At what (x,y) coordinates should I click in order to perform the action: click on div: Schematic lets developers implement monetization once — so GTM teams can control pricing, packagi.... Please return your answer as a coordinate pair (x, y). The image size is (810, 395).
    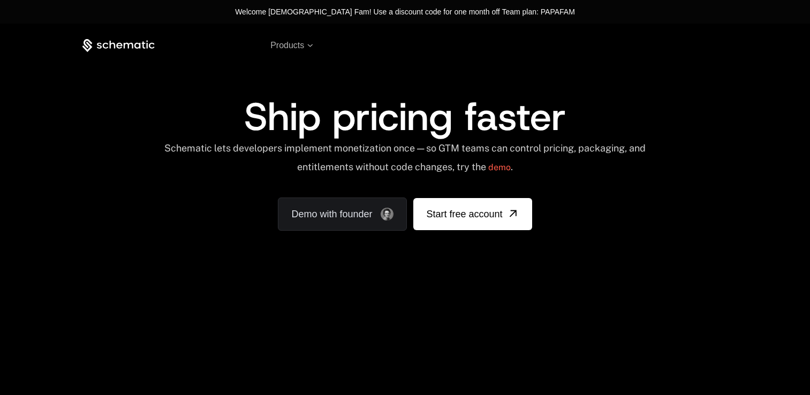
    Looking at the image, I should click on (405, 161).